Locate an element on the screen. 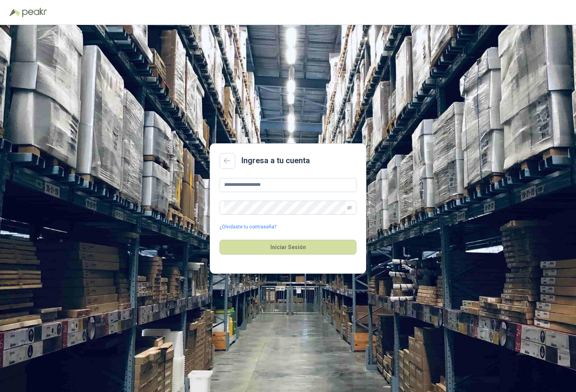 This screenshot has height=392, width=576. img: Logo is located at coordinates (15, 13).